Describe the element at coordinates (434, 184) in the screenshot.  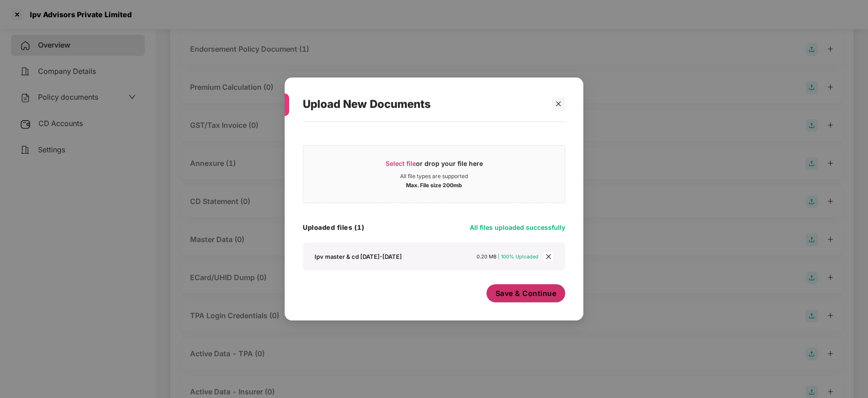
I see `div: Max. File size 200mb` at that location.